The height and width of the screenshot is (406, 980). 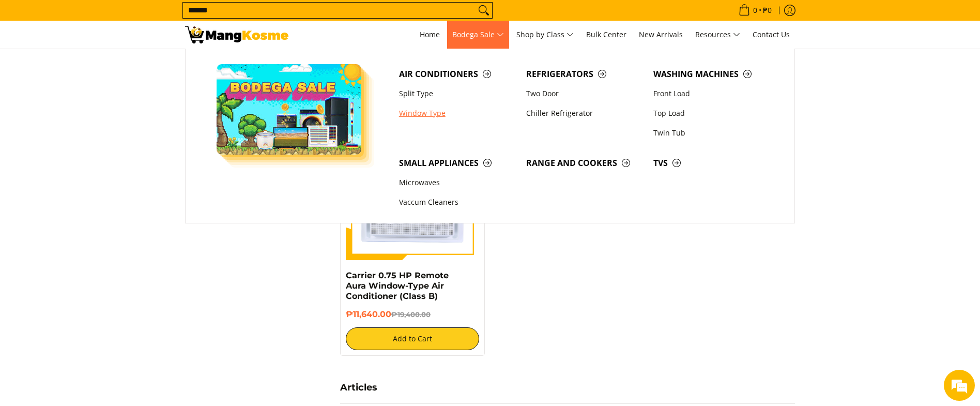 I want to click on span: Bulk Center, so click(x=607, y=34).